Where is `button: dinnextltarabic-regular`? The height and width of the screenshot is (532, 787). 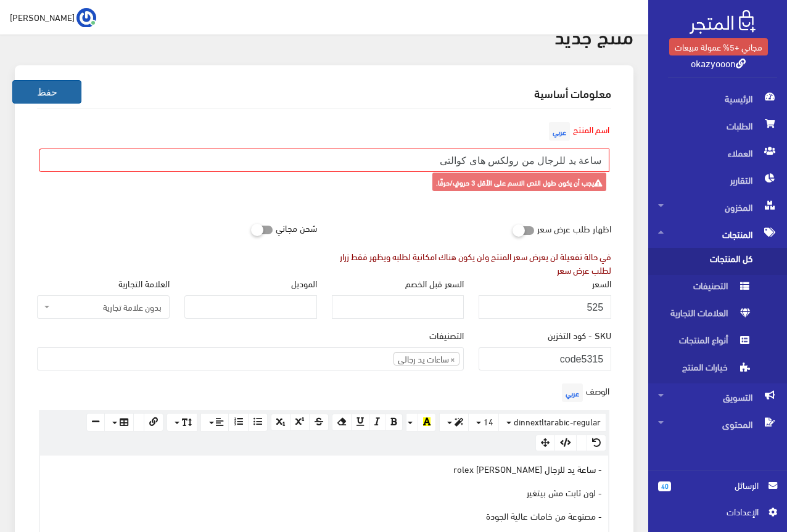
button: dinnextltarabic-regular is located at coordinates (552, 423).